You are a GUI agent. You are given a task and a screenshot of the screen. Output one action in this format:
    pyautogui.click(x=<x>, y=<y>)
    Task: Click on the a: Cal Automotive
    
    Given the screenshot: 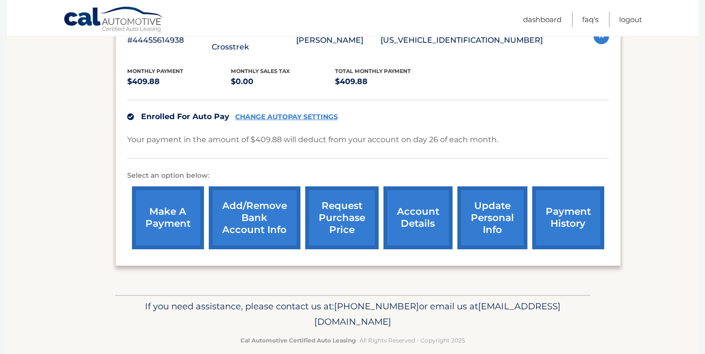 What is the action you would take?
    pyautogui.click(x=114, y=20)
    